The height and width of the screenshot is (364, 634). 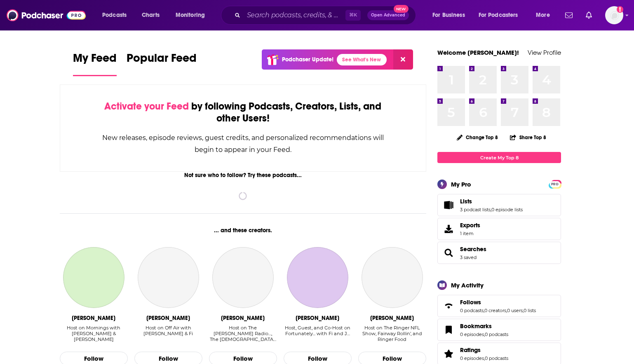 I want to click on a: 3 podcast lists, so click(x=475, y=209).